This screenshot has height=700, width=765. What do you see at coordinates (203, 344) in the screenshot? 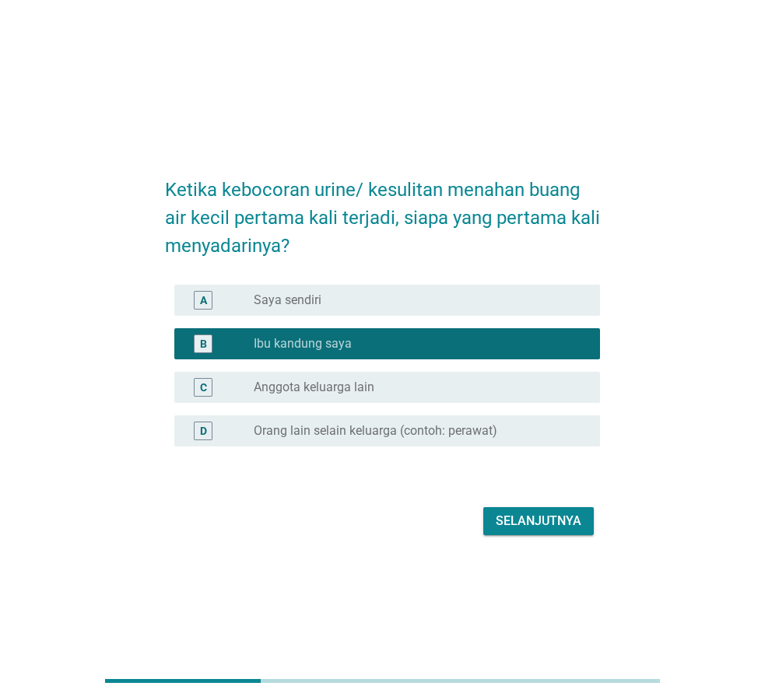
I see `div: B` at bounding box center [203, 344].